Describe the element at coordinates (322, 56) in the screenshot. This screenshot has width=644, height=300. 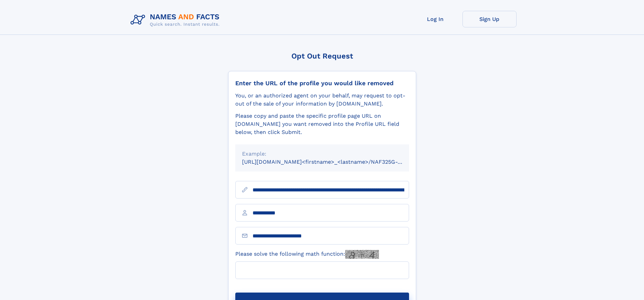
I see `div: Opt Out Request` at that location.